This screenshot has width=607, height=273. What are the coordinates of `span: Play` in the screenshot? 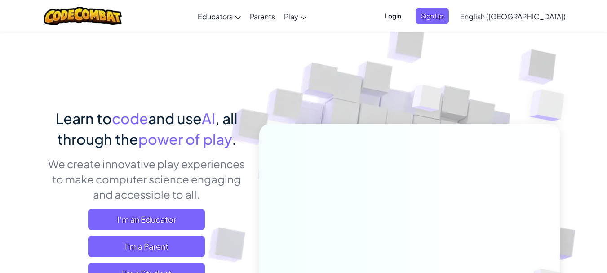 It's located at (291, 16).